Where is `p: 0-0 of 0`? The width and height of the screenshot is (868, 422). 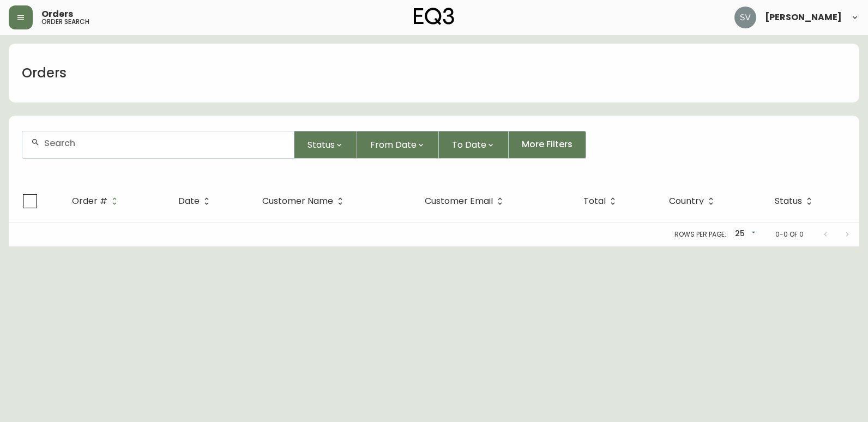 p: 0-0 of 0 is located at coordinates (790, 234).